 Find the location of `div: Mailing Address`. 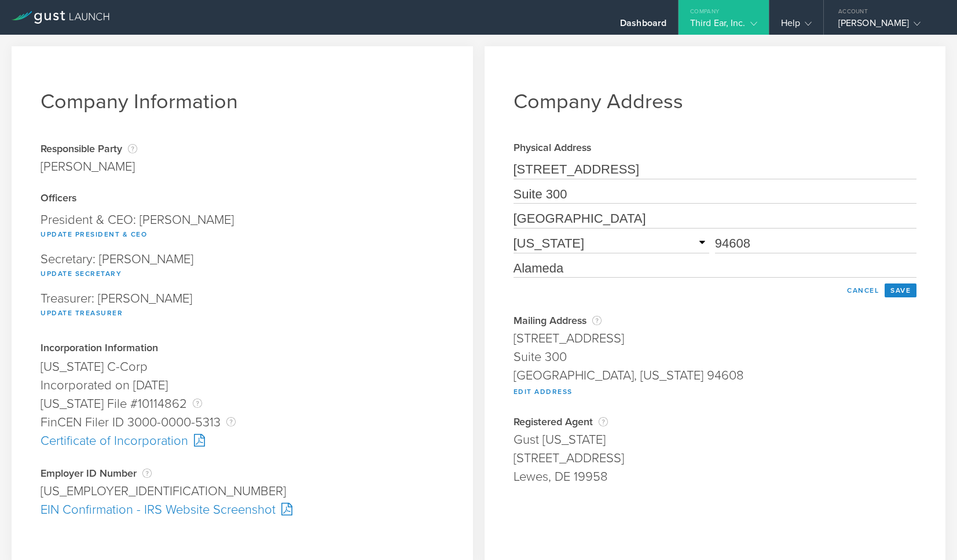

div: Mailing Address is located at coordinates (715, 320).